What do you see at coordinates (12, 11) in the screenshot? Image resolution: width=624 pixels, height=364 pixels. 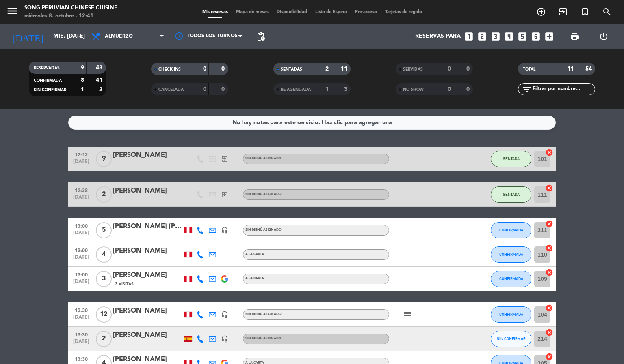 I see `i: menu` at bounding box center [12, 11].